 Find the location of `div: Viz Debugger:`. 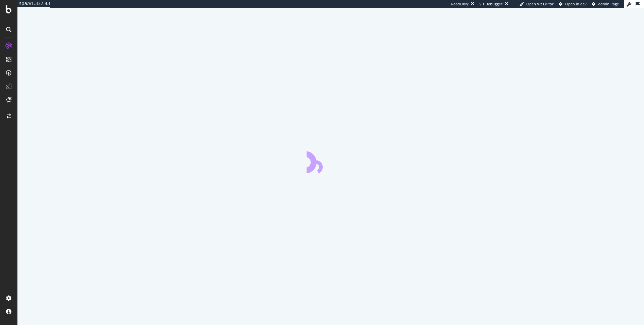

div: Viz Debugger: is located at coordinates (491, 4).